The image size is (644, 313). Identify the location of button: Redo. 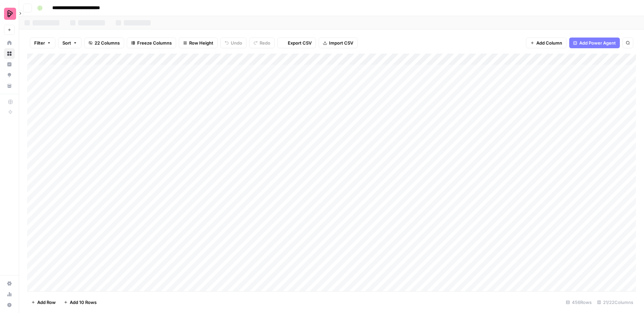
(262, 43).